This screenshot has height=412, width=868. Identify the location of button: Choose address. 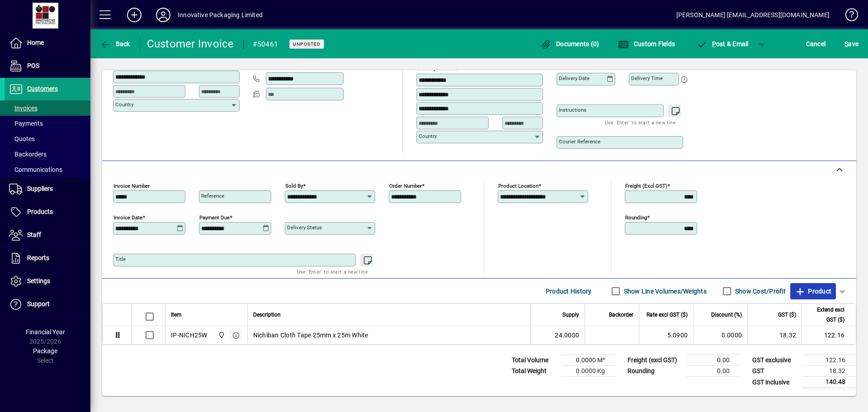
(538, 65).